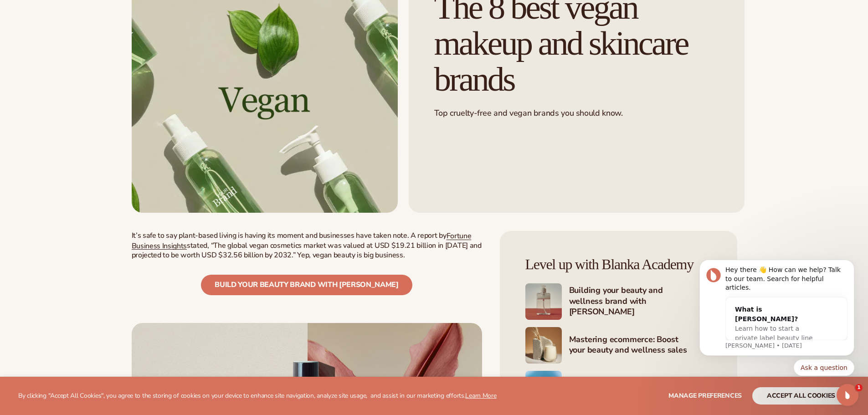 The width and height of the screenshot is (868, 415). What do you see at coordinates (859, 387) in the screenshot?
I see `span: 1` at bounding box center [859, 387].